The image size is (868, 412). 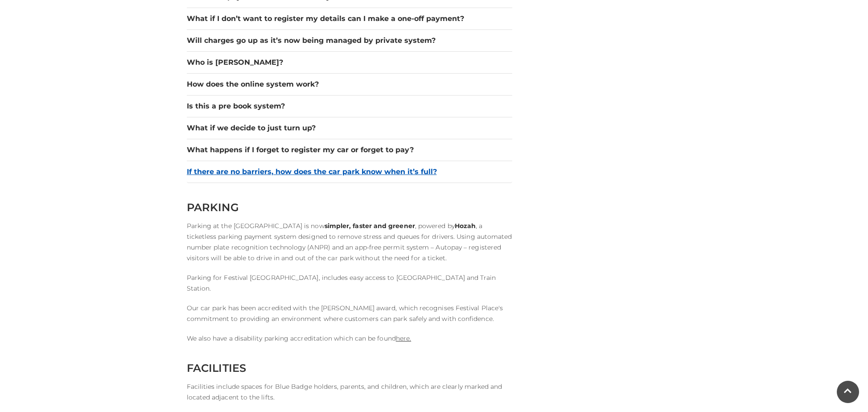 What do you see at coordinates (350, 172) in the screenshot?
I see `button: If there are no barriers, how does the car park know when it’s full?` at bounding box center [350, 172].